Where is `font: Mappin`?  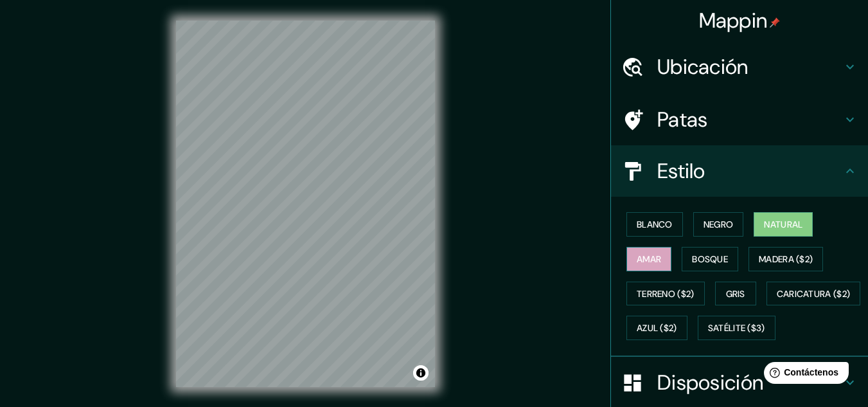
font: Mappin is located at coordinates (733, 21).